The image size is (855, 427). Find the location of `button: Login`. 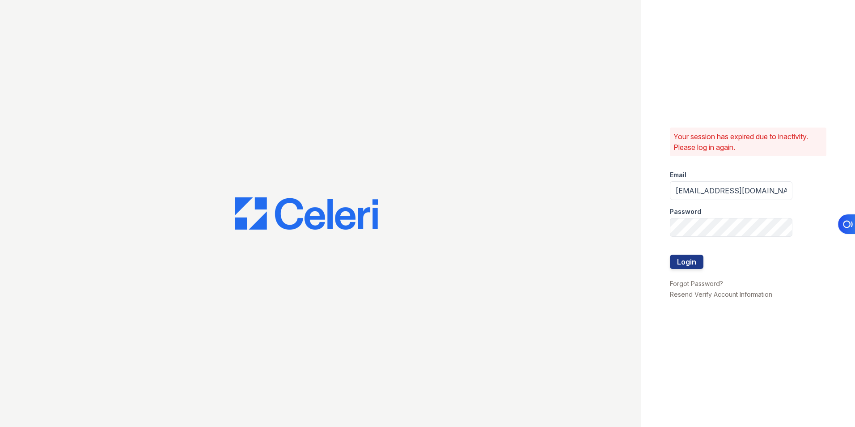

button: Login is located at coordinates (687, 262).